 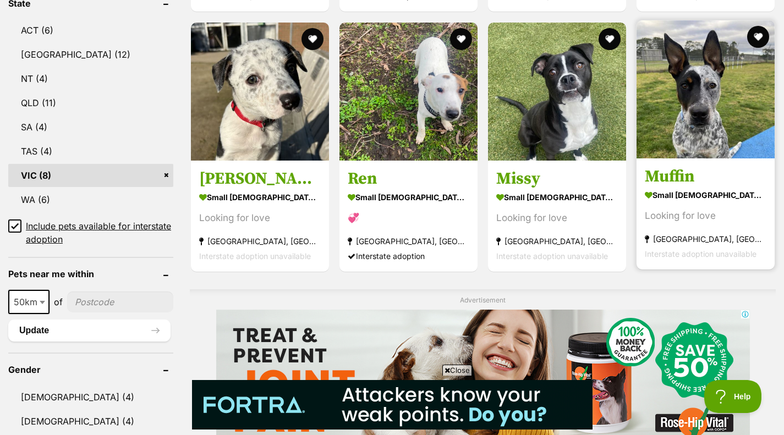 What do you see at coordinates (91, 233) in the screenshot?
I see `a: Include pets available for interstate adoption` at bounding box center [91, 233].